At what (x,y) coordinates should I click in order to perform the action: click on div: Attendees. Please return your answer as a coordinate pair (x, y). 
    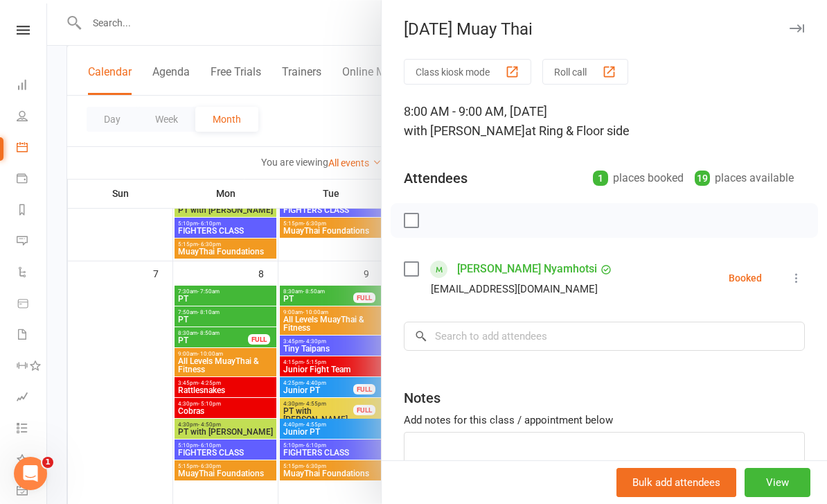
    Looking at the image, I should click on (436, 178).